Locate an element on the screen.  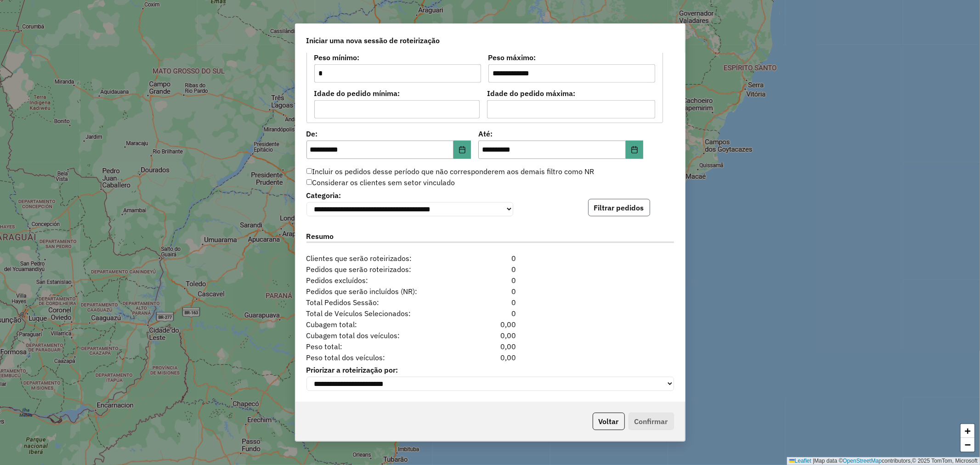
span: Pedidos que serão roteirizados: is located at coordinates (379, 269).